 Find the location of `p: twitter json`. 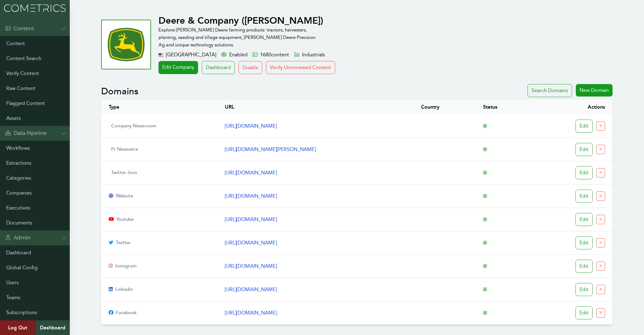

p: twitter json is located at coordinates (159, 173).